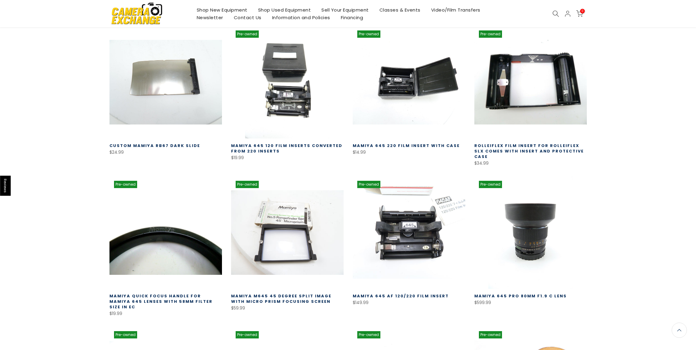  What do you see at coordinates (400, 10) in the screenshot?
I see `a: Classes & Events` at bounding box center [400, 10].